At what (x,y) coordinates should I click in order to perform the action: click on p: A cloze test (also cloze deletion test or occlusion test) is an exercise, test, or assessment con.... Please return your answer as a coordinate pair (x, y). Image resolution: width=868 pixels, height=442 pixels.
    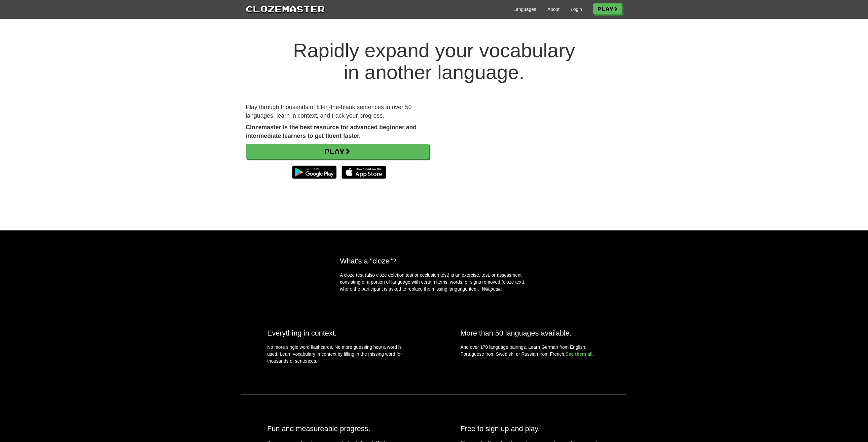
    Looking at the image, I should click on (434, 282).